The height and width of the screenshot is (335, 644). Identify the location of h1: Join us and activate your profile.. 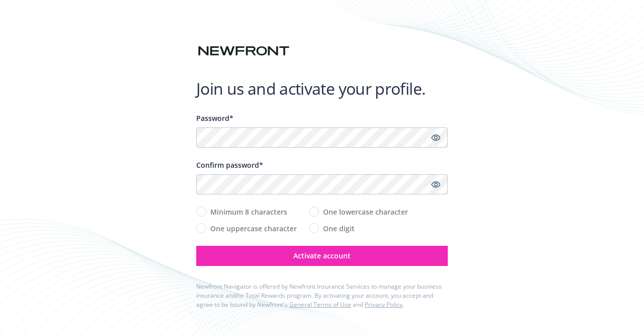
(322, 88).